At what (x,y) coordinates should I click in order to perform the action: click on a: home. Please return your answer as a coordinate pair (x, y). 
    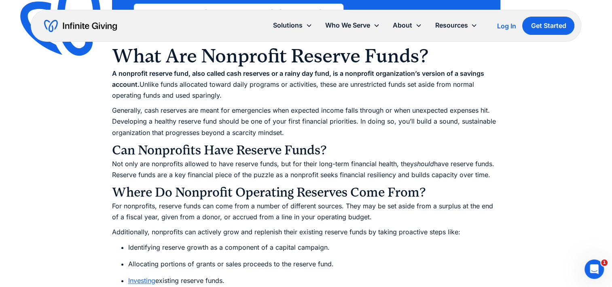
    Looking at the image, I should click on (81, 26).